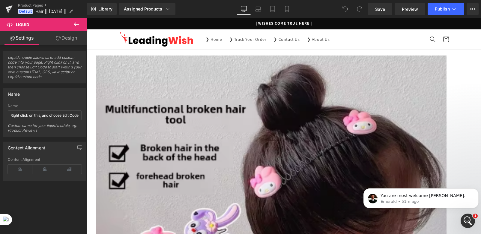  Describe the element at coordinates (345, 9) in the screenshot. I see `button: Undo` at that location.